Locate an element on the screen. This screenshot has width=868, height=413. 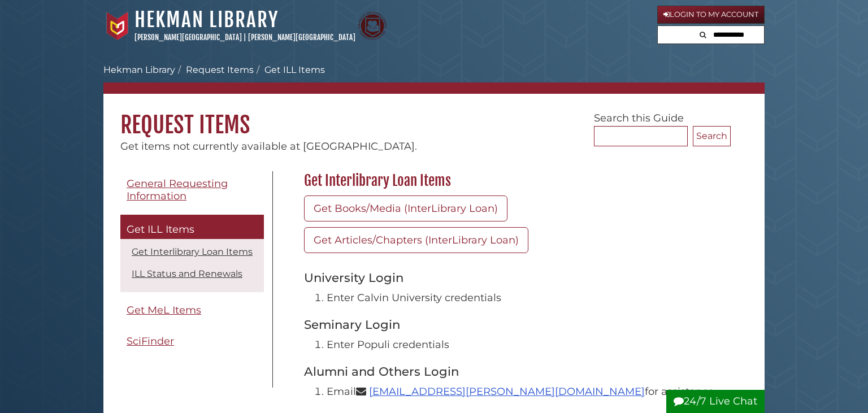
li: Enter Calvin University credentials is located at coordinates (526, 298).